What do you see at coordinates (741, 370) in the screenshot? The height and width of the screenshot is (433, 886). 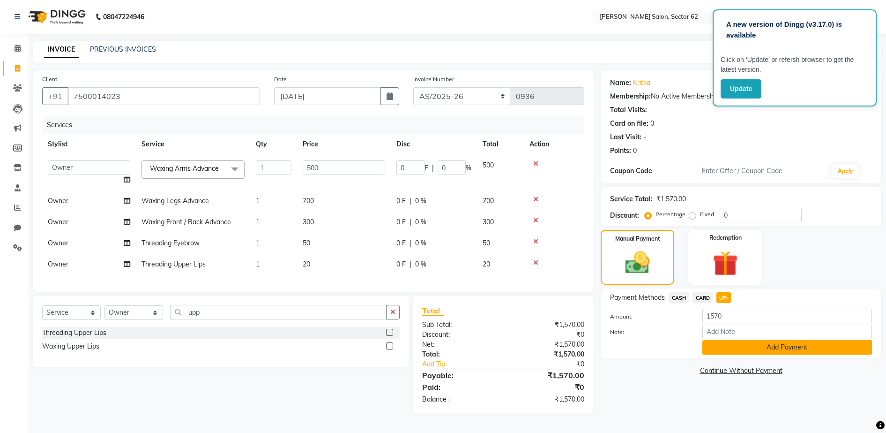 I see `a: Continue Without Payment` at bounding box center [741, 370].